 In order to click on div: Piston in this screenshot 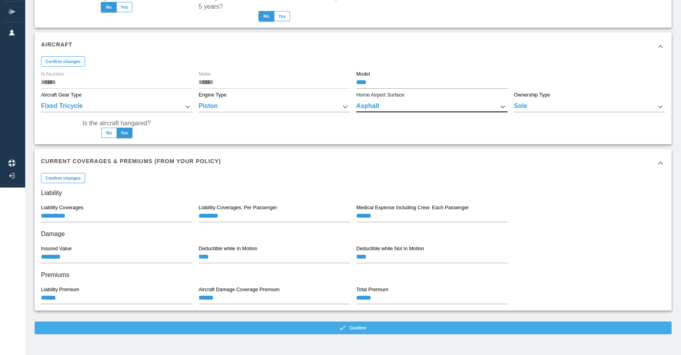, I will do `click(274, 107)`.